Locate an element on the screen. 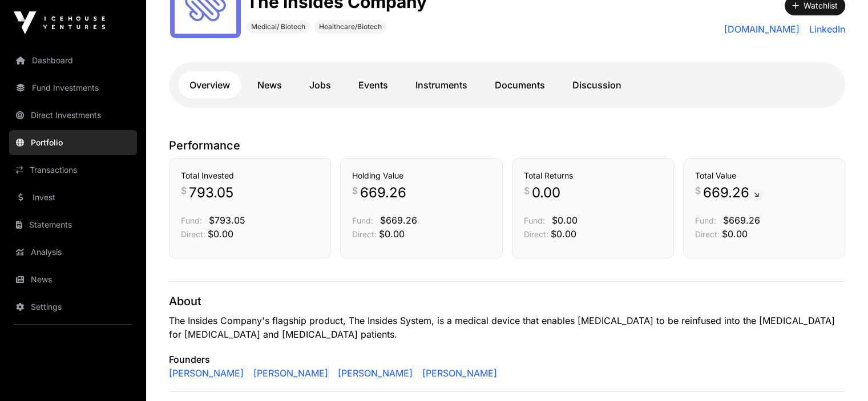 Image resolution: width=868 pixels, height=401 pixels. span: 0.00 is located at coordinates (546, 193).